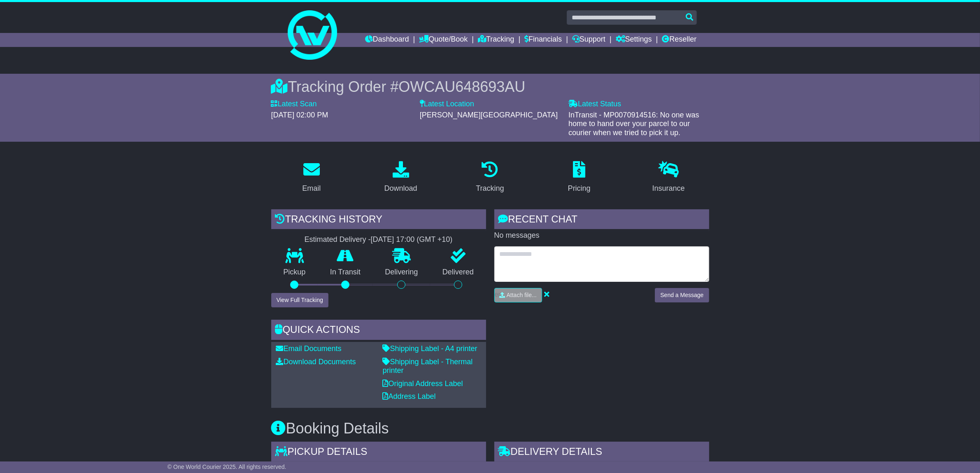 The height and width of the screenshot is (473, 980). What do you see at coordinates (379, 452) in the screenshot?
I see `div: Pickup Details` at bounding box center [379, 452].